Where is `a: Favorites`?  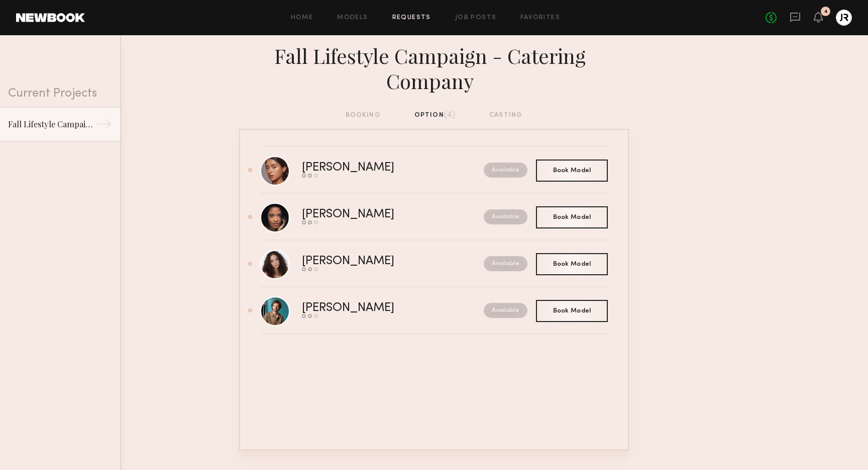 a: Favorites is located at coordinates (540, 17).